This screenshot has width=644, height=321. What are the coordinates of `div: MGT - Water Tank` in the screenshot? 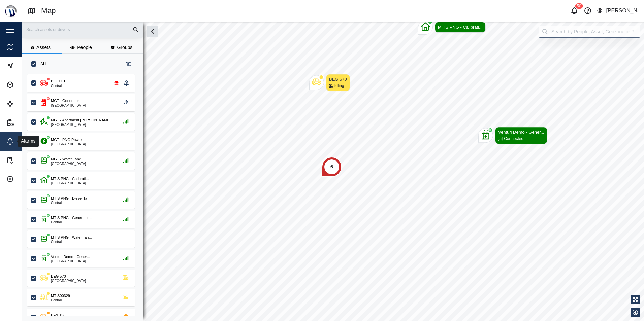 It's located at (66, 159).